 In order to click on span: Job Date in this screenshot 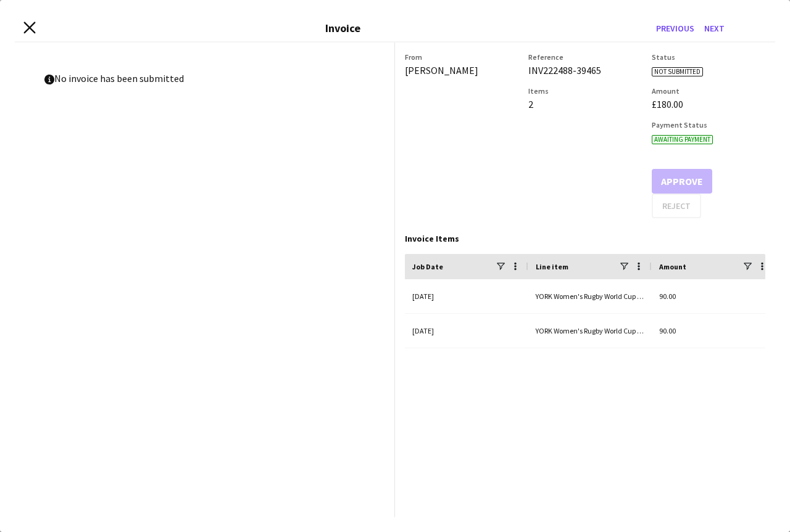, I will do `click(428, 266)`.